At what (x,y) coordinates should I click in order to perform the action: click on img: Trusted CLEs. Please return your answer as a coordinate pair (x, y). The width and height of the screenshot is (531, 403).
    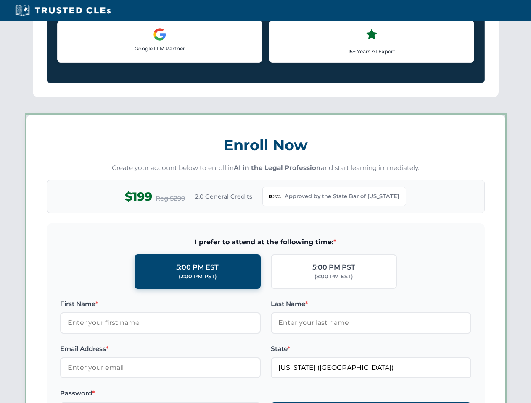
    Looking at the image, I should click on (63, 11).